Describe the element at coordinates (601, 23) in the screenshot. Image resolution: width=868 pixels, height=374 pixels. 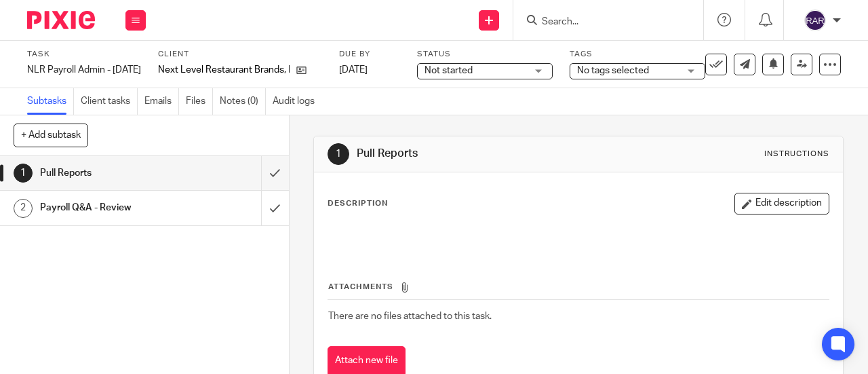
I see `input: Search` at that location.